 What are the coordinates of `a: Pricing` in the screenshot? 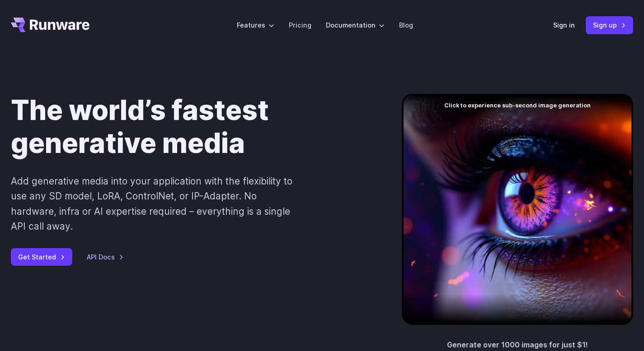 It's located at (300, 25).